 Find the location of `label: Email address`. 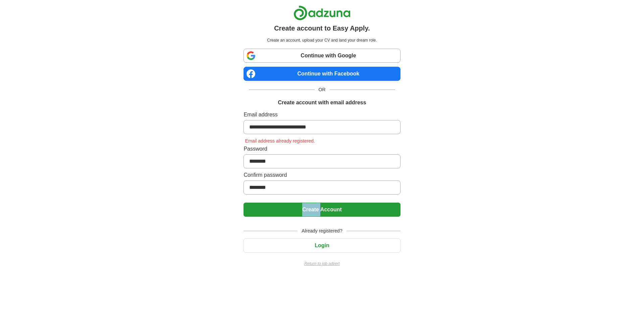

label: Email address is located at coordinates (322, 115).